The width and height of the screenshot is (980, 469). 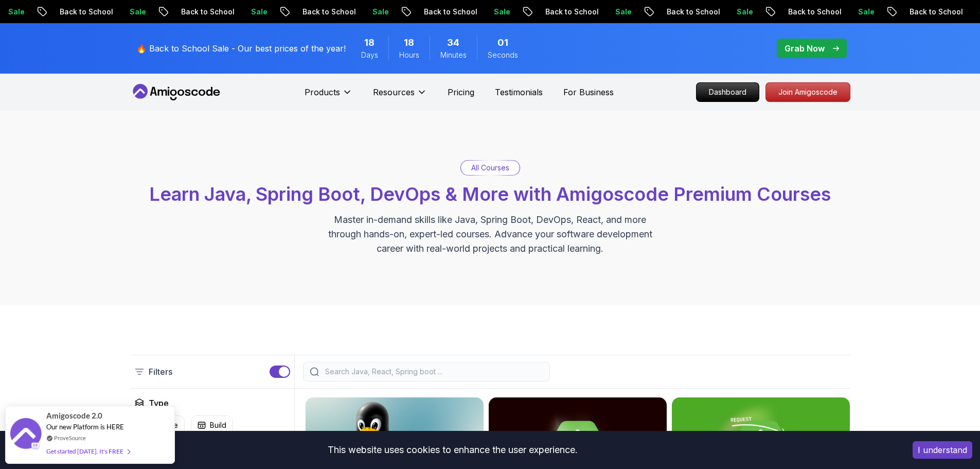 What do you see at coordinates (808, 92) in the screenshot?
I see `a: Join Amigoscode` at bounding box center [808, 92].